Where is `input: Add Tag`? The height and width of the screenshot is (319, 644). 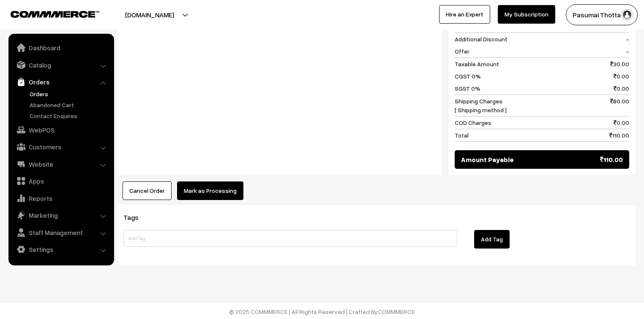 input: Add Tag is located at coordinates (291, 238).